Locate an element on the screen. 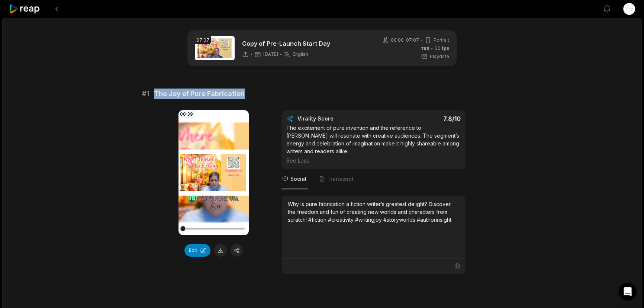 The height and width of the screenshot is (308, 644). div: Why is pure fabrication a fiction writer’s greatest delight? Discover the freedom and fun of crea... is located at coordinates (373, 212).